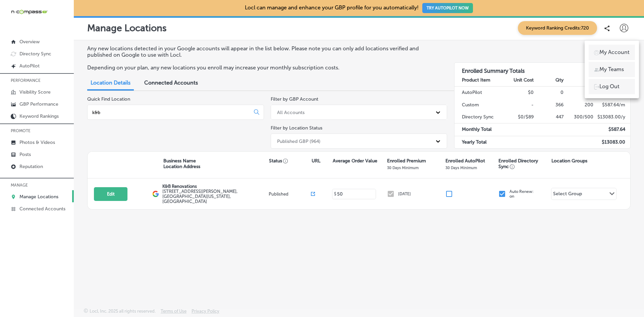  I want to click on p: Posts, so click(25, 154).